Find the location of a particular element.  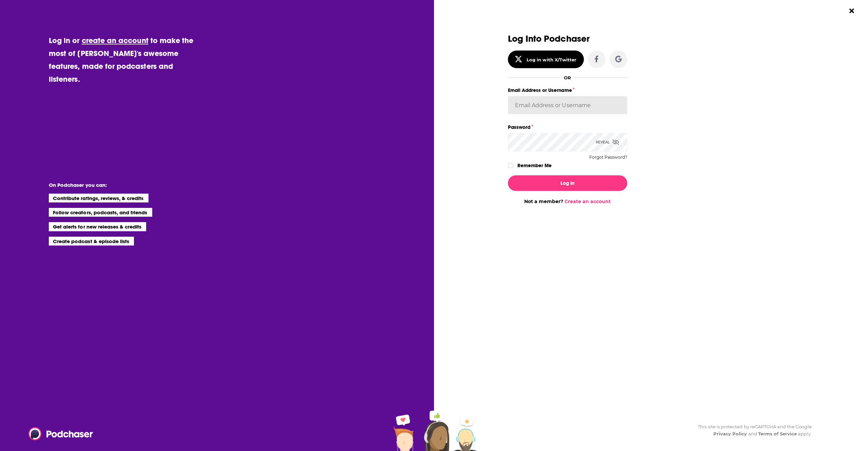

div: This site is protected by reCAPTCHA and the Google and apply. is located at coordinates (752, 430).